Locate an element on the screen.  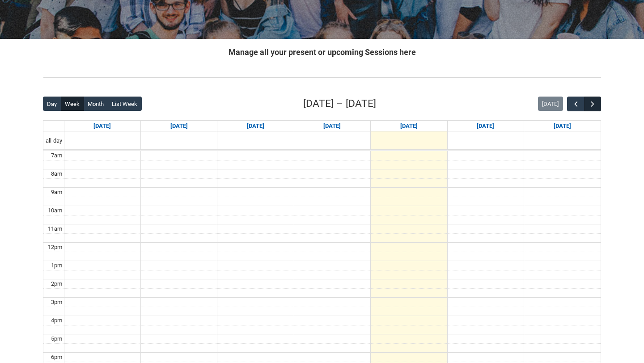
a: Go to September 12, 2025 is located at coordinates (485, 126).